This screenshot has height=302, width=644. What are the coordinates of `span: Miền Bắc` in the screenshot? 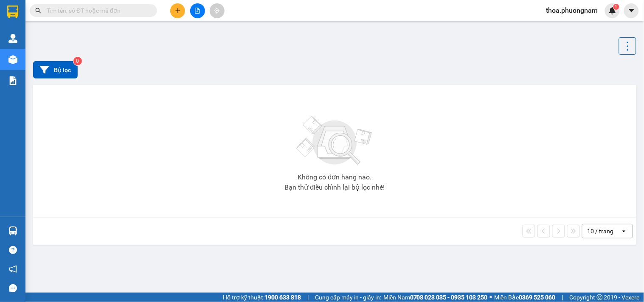 It's located at (525, 297).